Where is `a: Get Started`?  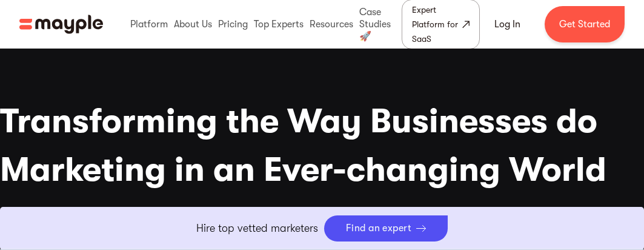
a: Get Started is located at coordinates (584, 24).